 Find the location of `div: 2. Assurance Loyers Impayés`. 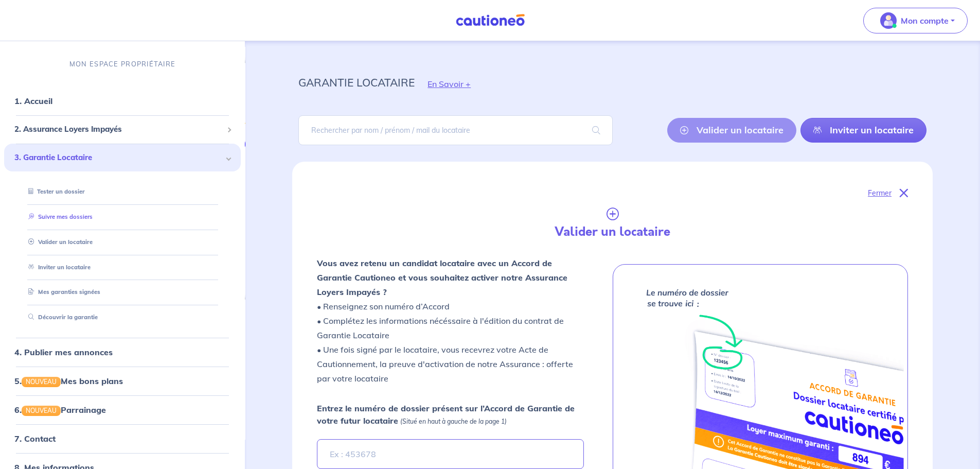

div: 2. Assurance Loyers Impayés is located at coordinates (122, 130).